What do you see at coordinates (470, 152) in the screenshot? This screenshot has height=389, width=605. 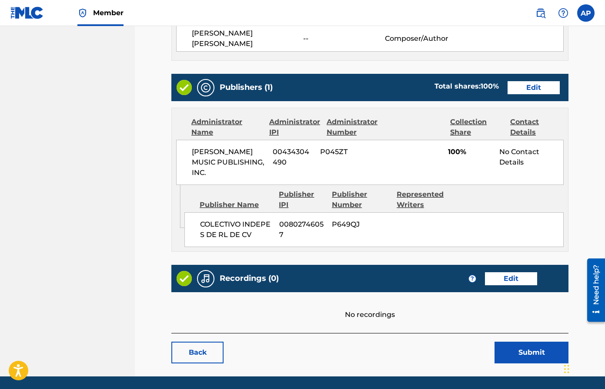 I see `span: 100%` at bounding box center [470, 152].